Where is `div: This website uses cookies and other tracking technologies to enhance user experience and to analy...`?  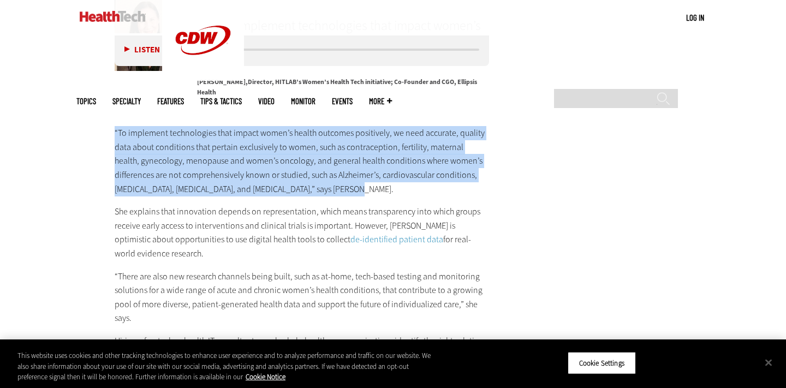 div: This website uses cookies and other tracking technologies to enhance user experience and to analy... is located at coordinates (225, 366).